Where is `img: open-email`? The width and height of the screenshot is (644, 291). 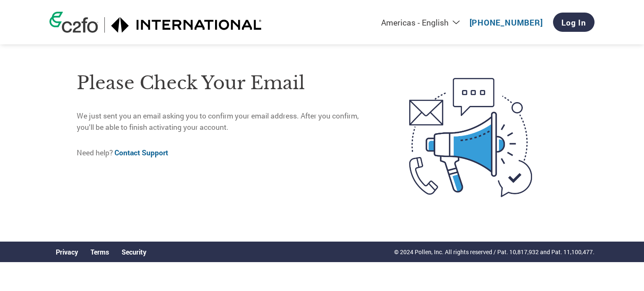 img: open-email is located at coordinates (470, 137).